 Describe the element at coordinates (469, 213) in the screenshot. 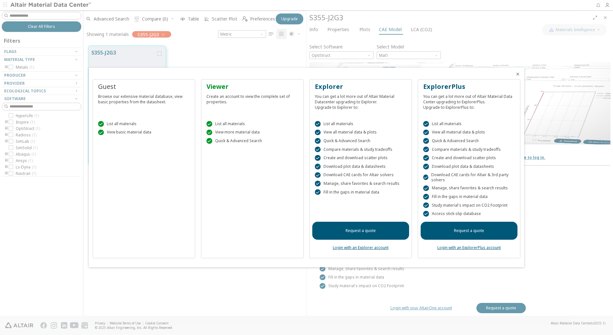

I see `div: Access stick-slip database` at that location.